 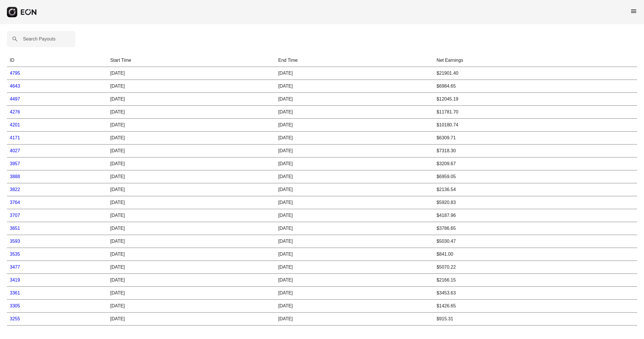 What do you see at coordinates (15, 318) in the screenshot?
I see `a: 3255` at bounding box center [15, 318].